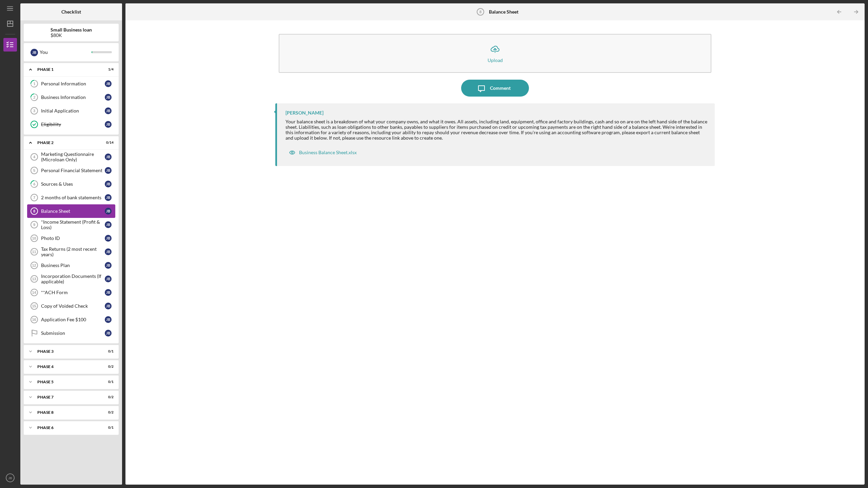  What do you see at coordinates (65, 52) in the screenshot?
I see `div: You` at bounding box center [65, 52].